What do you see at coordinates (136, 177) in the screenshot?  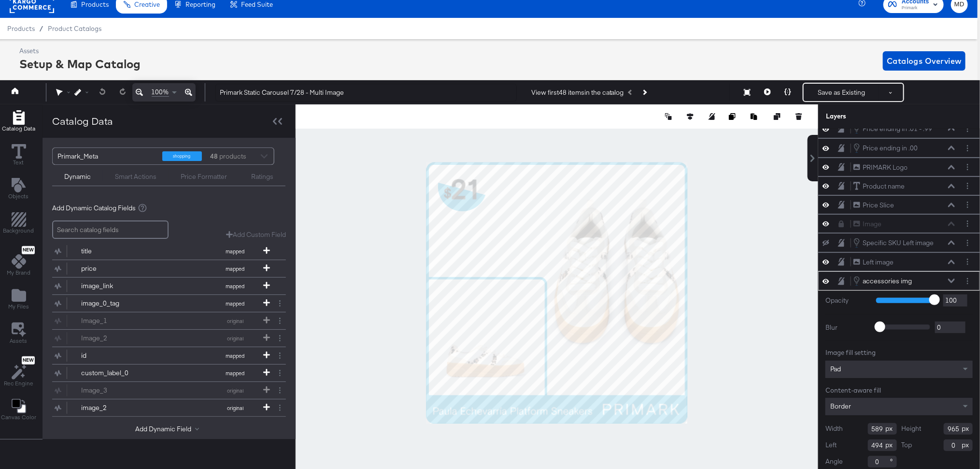 I see `div: Smart Actions` at bounding box center [136, 177].